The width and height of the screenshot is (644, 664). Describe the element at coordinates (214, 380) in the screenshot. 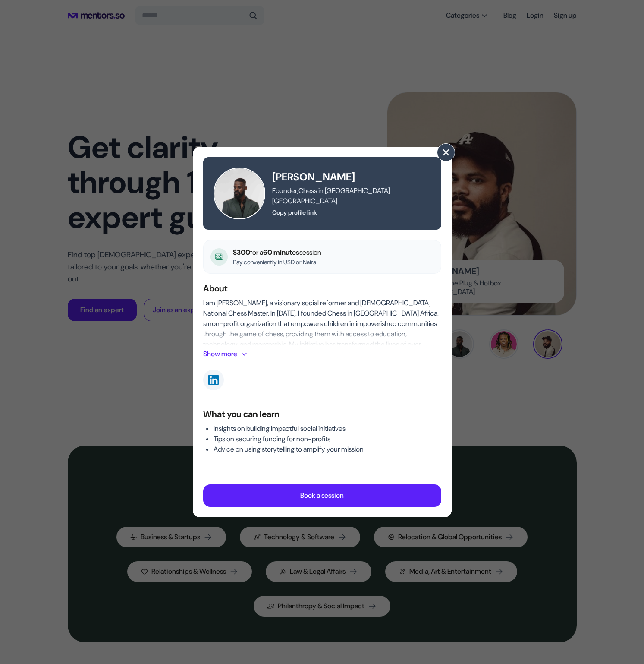

I see `img: linkedin` at that location.